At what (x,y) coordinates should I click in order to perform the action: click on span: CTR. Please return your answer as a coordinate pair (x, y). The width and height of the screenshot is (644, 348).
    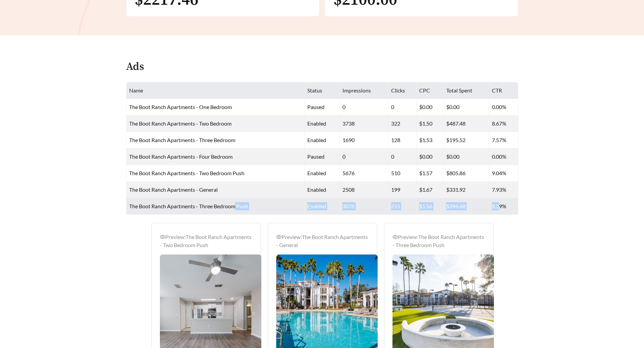
    Looking at the image, I should click on (497, 90).